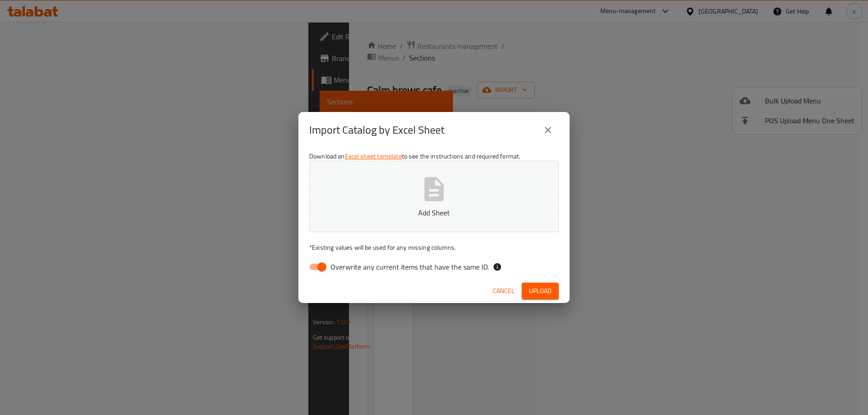 This screenshot has width=868, height=415. I want to click on p: Add Sheet, so click(434, 213).